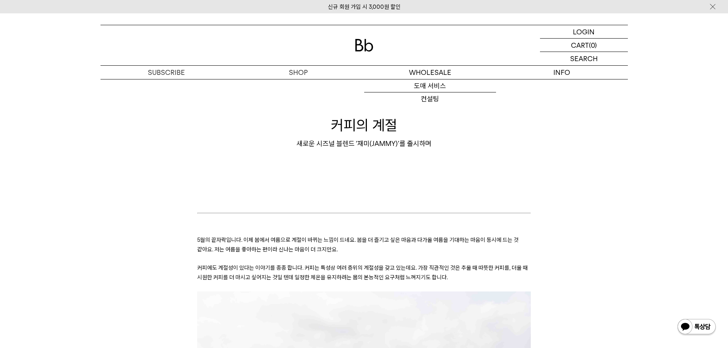 Image resolution: width=728 pixels, height=348 pixels. What do you see at coordinates (166, 72) in the screenshot?
I see `a: SUBSCRIBE` at bounding box center [166, 72].